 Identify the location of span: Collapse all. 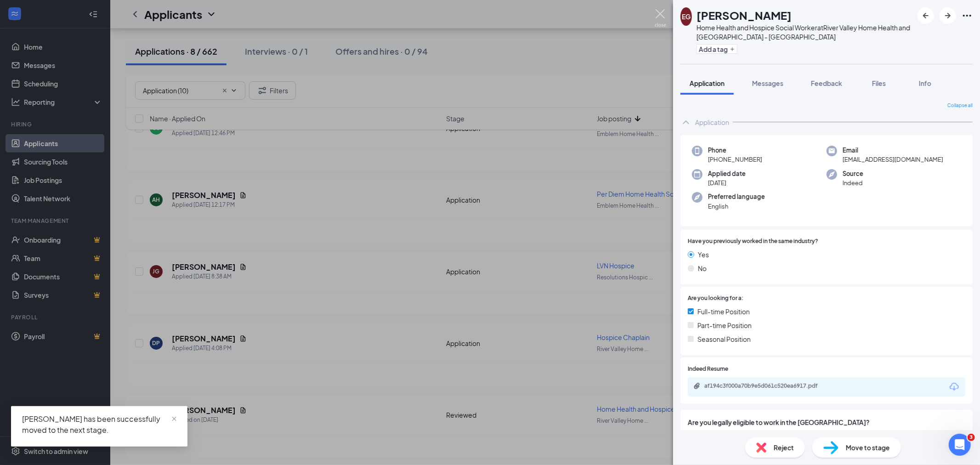
(960, 106).